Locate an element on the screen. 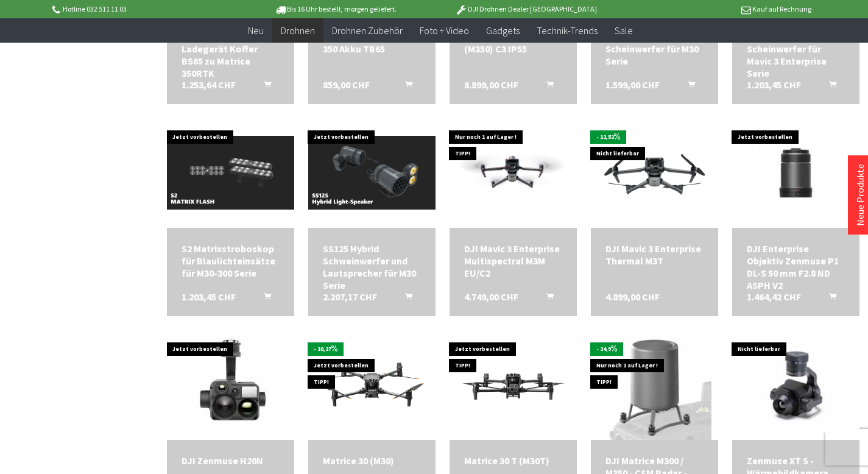 This screenshot has height=474, width=868. span: 859,00 CHF is located at coordinates (346, 85).